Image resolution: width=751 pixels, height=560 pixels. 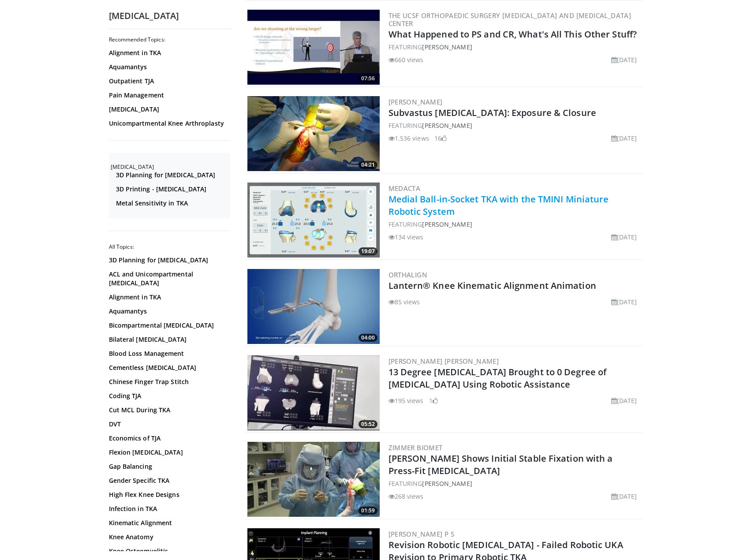 I want to click on li: 85 views, so click(x=405, y=302).